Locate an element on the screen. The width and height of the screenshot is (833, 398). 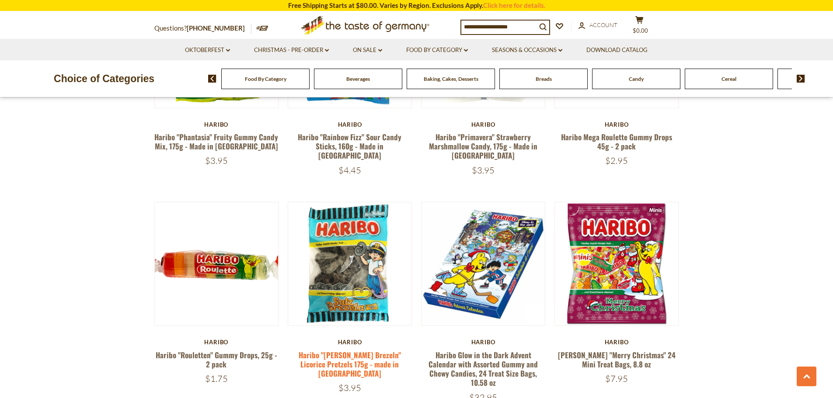
a: Haribo Mega Roulette Gummy Drops 45g - 2 pack is located at coordinates (617, 142).